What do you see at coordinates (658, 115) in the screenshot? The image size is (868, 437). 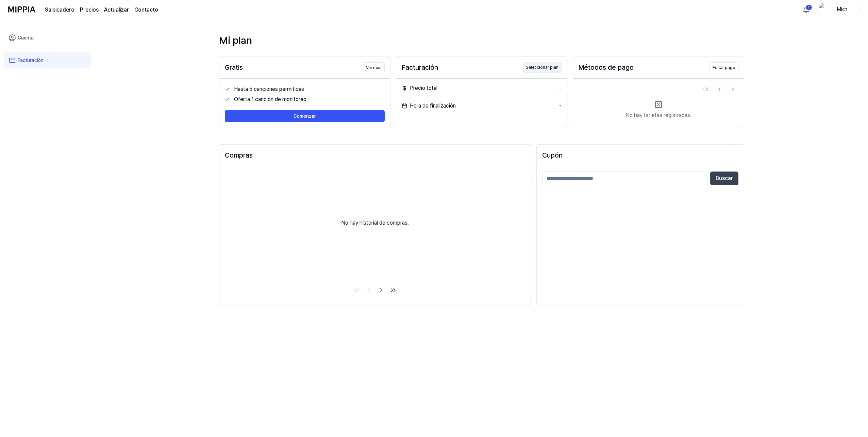 I see `div: No hay tarjetas registradas.` at bounding box center [658, 115].